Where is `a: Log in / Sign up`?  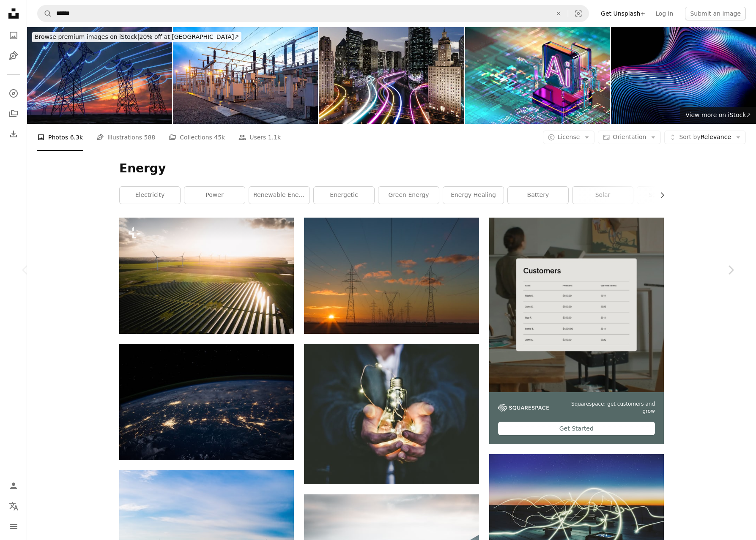 a: Log in / Sign up is located at coordinates (13, 486).